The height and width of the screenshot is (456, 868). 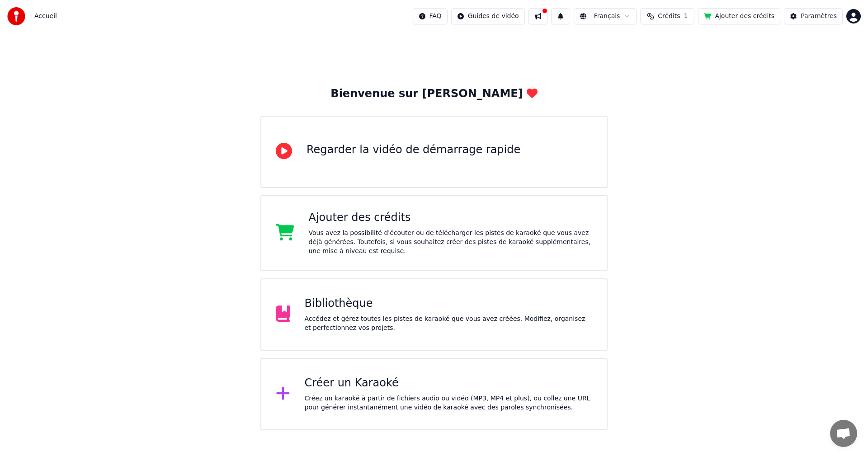 What do you see at coordinates (818, 16) in the screenshot?
I see `div: Paramètres` at bounding box center [818, 16].